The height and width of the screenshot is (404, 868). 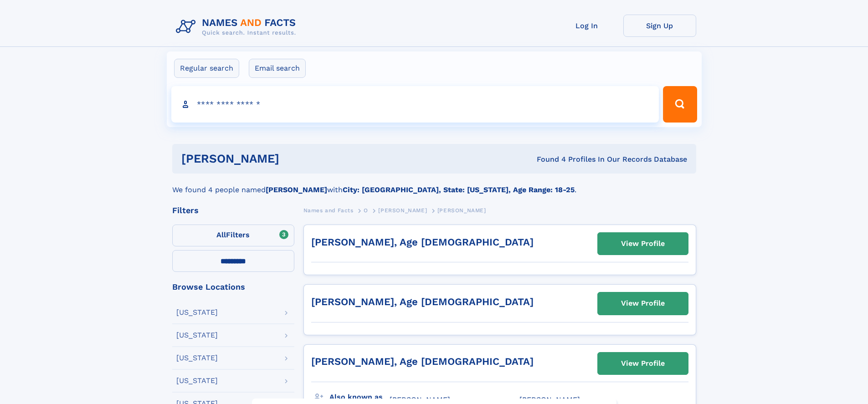 What do you see at coordinates (221, 234) in the screenshot?
I see `span: All` at bounding box center [221, 234].